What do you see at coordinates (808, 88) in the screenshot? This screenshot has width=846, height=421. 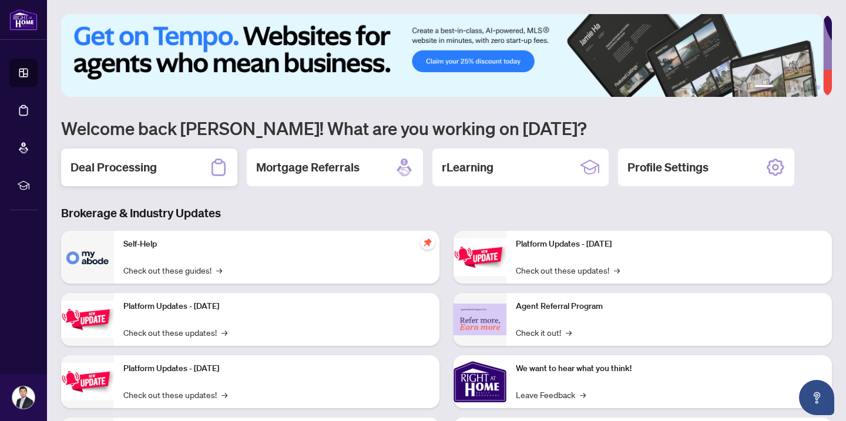 I see `button: 5` at bounding box center [808, 88].